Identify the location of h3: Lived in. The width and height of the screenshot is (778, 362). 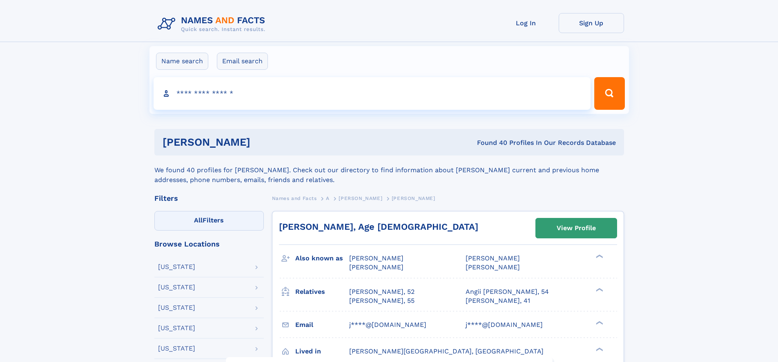
(322, 352).